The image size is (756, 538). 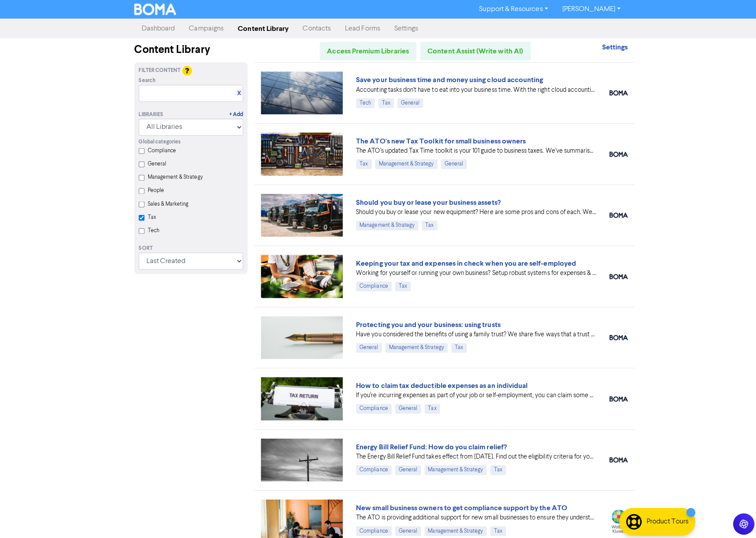 What do you see at coordinates (314, 28) in the screenshot?
I see `a: Contacts` at bounding box center [314, 28].